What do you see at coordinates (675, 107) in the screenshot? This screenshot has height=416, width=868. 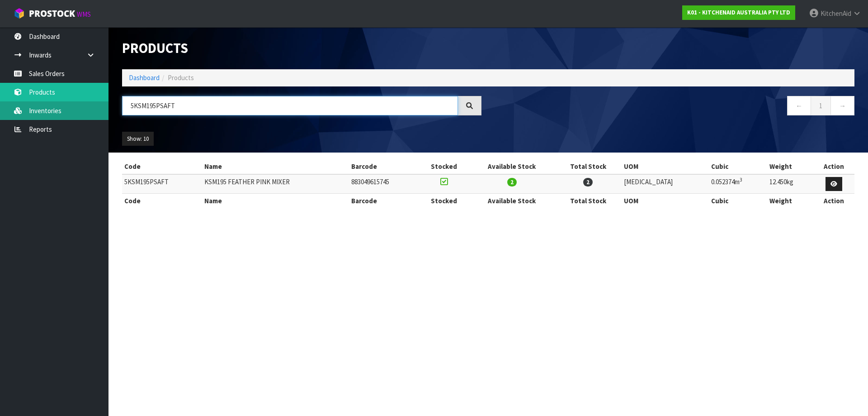 I see `nav: Page navigation` at bounding box center [675, 107].